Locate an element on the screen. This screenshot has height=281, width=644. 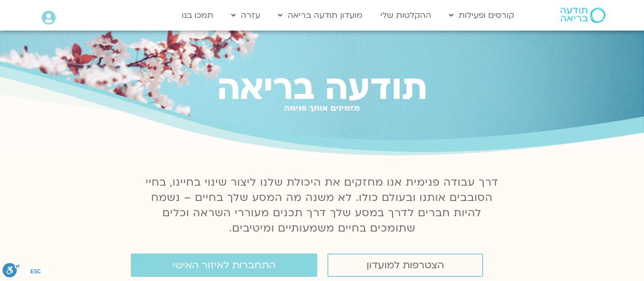
p: דרך עבודה פנימית אנו מחזקים את היכולת שלנו ליצור שינוי בחיינו, בחיי הסובבים אותנו ובעולם כולו. לא... is located at coordinates (322, 205).